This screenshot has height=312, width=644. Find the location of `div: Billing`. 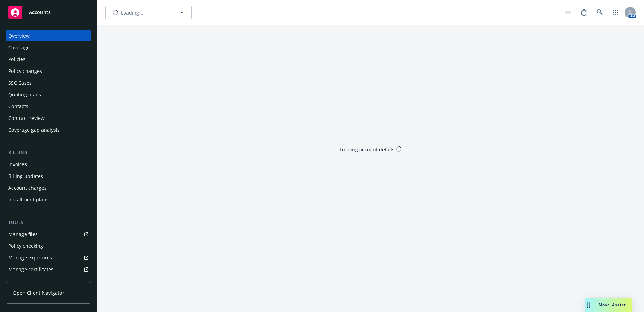

div: Billing is located at coordinates (48, 153).